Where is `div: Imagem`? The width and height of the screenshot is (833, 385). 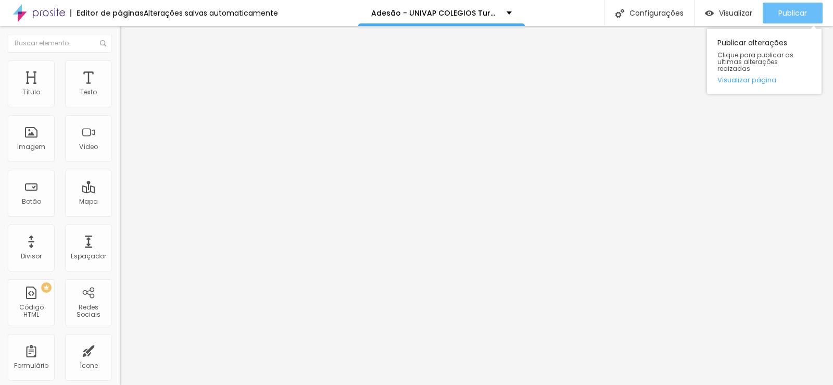 div: Imagem is located at coordinates (31, 147).